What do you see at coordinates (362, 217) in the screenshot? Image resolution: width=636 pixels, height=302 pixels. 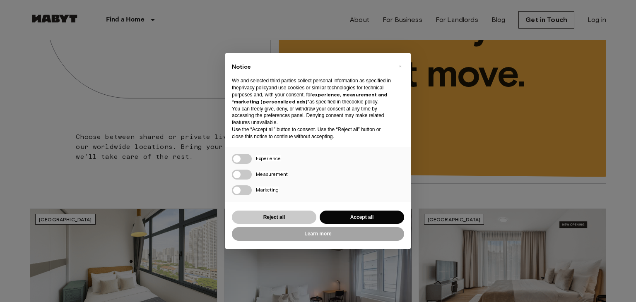 I see `button: Accept all` at bounding box center [362, 217].